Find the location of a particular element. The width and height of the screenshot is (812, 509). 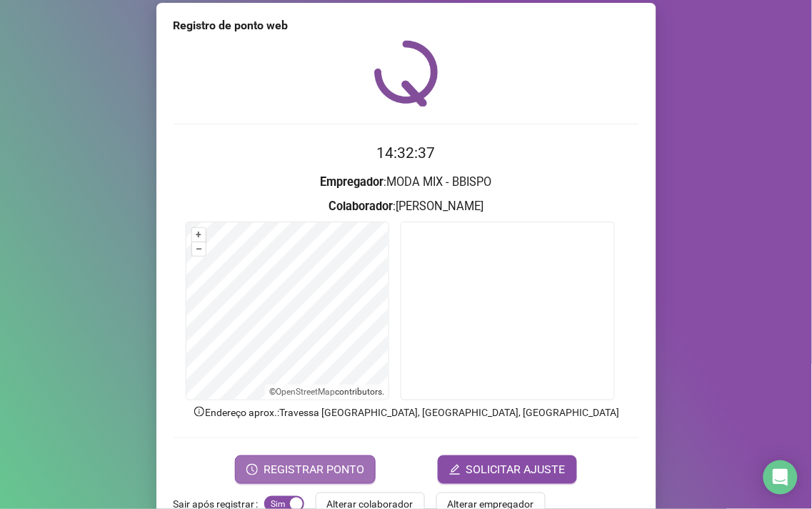

a: OpenStreetMap is located at coordinates (305, 391).